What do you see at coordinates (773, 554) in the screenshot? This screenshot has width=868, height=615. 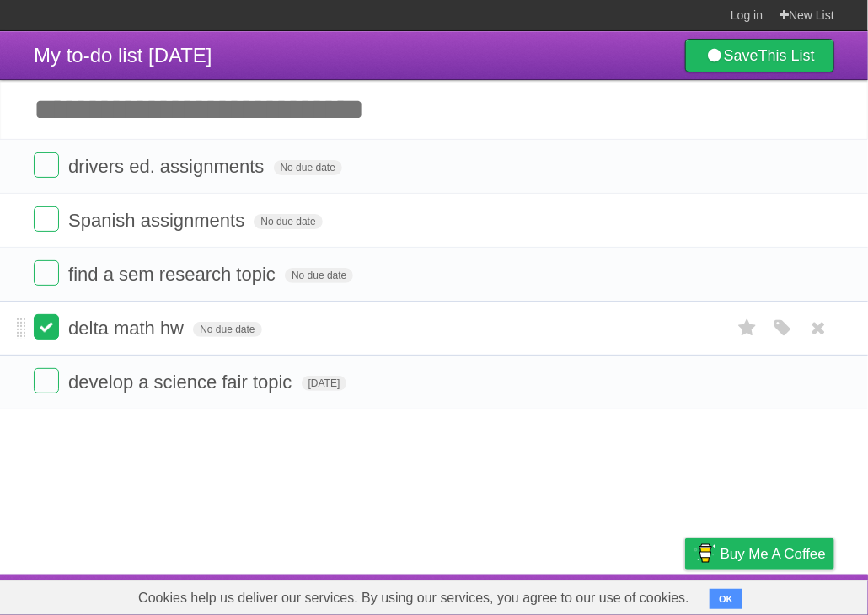 I see `span: Buy me a coffee` at bounding box center [773, 554].